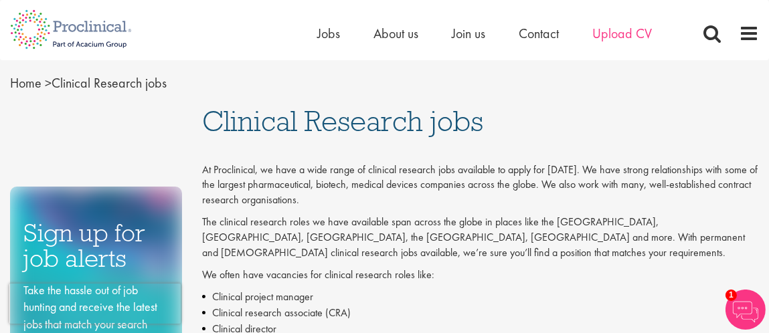  What do you see at coordinates (539, 33) in the screenshot?
I see `a: Contact` at bounding box center [539, 33].